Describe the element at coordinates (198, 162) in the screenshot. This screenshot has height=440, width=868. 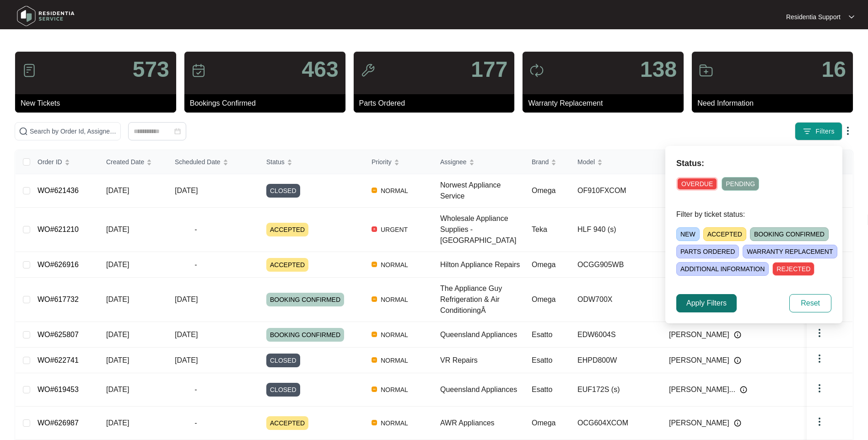
I see `span: Scheduled Date` at that location.